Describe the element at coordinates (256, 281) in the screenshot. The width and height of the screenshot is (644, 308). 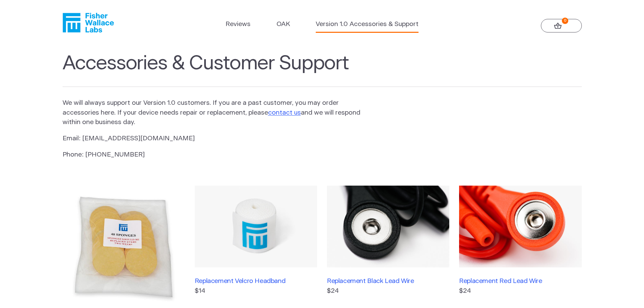
I see `h3: Replacement Velcro Headband` at that location.